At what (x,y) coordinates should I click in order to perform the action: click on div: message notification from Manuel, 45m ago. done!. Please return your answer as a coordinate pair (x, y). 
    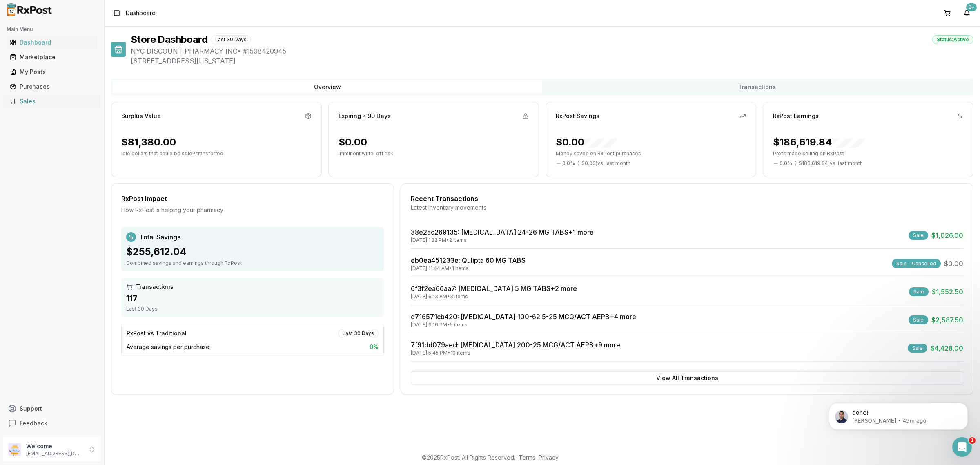
    Looking at the image, I should click on (82, 31).